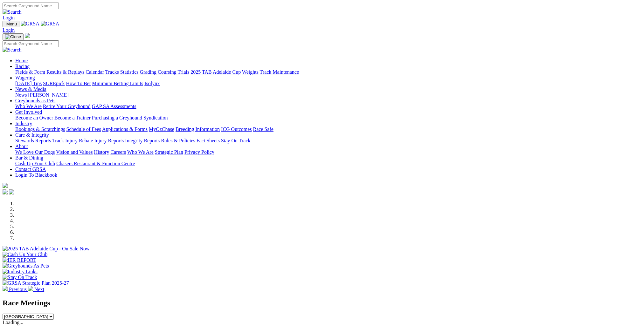 This screenshot has width=644, height=326. I want to click on span: Menu, so click(11, 24).